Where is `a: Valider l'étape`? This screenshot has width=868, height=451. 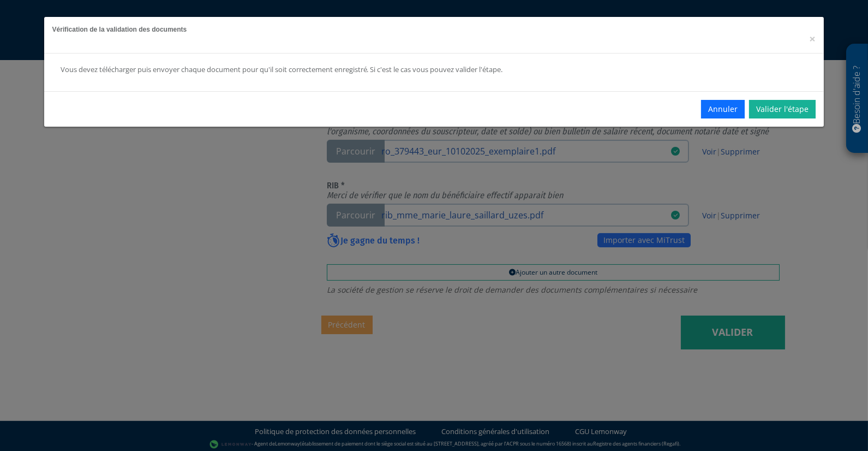
a: Valider l'étape is located at coordinates (782, 109).